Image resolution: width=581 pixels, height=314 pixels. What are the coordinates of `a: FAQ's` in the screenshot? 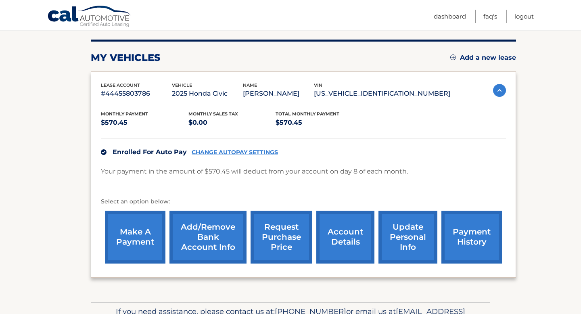 It's located at (490, 16).